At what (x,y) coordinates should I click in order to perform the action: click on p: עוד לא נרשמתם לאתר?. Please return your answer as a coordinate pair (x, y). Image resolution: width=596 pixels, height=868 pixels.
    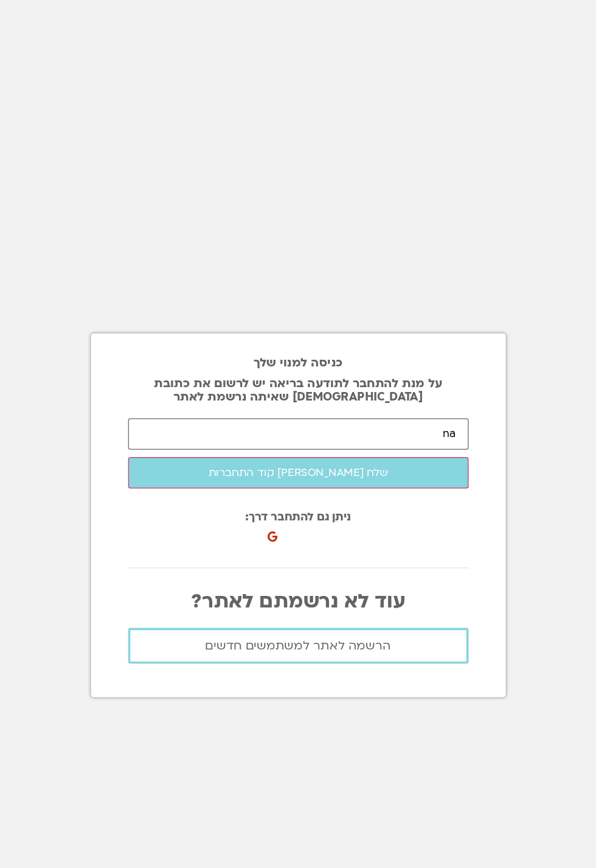
    Looking at the image, I should click on (298, 505).